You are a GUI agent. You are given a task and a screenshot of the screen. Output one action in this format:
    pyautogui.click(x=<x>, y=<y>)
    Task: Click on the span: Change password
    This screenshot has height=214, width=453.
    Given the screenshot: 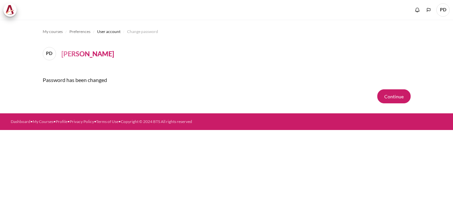 What is the action you would take?
    pyautogui.click(x=143, y=32)
    